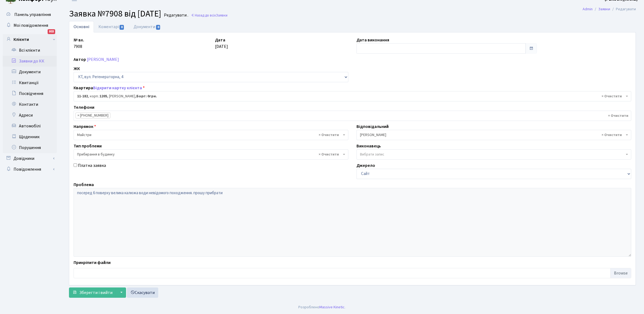 Image resolution: width=644 pixels, height=314 pixels. Describe the element at coordinates (31, 25) in the screenshot. I see `span: Мої повідомлення` at that location.